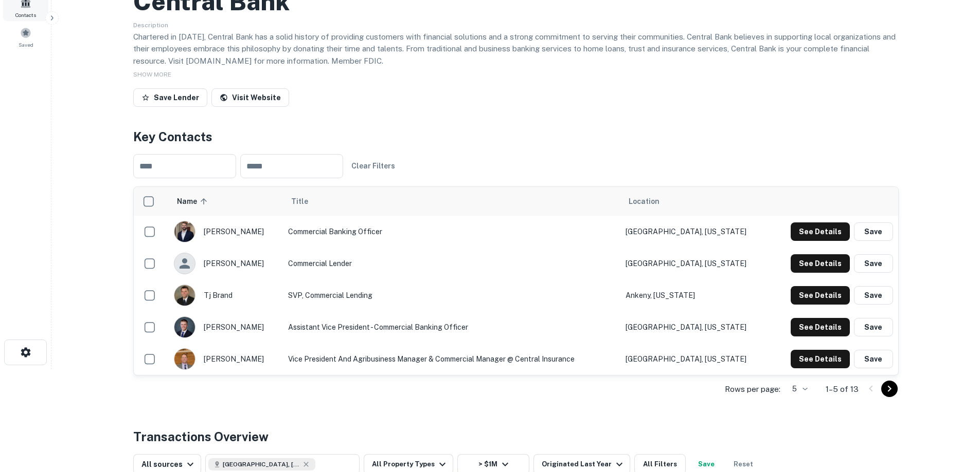 This screenshot has height=472, width=980. I want to click on td: SVP, Commercial Lending, so click(452, 295).